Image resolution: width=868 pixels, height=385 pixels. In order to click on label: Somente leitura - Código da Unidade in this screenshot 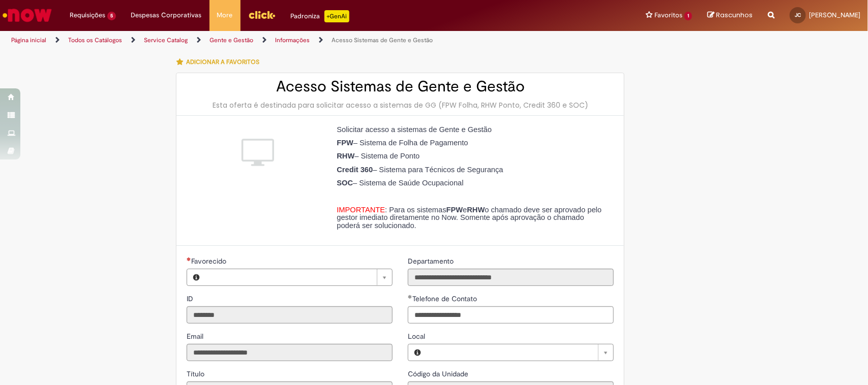, I will do `click(439, 374)`.